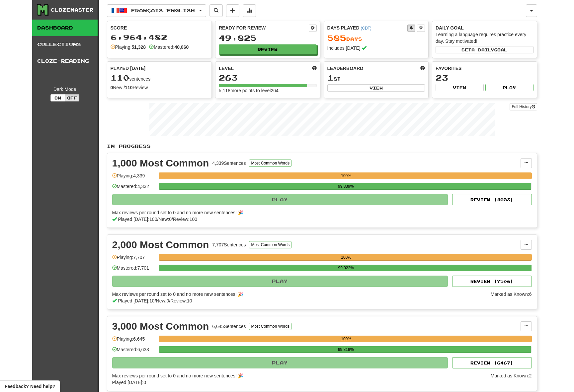 This screenshot has width=574, height=392. I want to click on div: Mastered: 4,332, so click(134, 188).